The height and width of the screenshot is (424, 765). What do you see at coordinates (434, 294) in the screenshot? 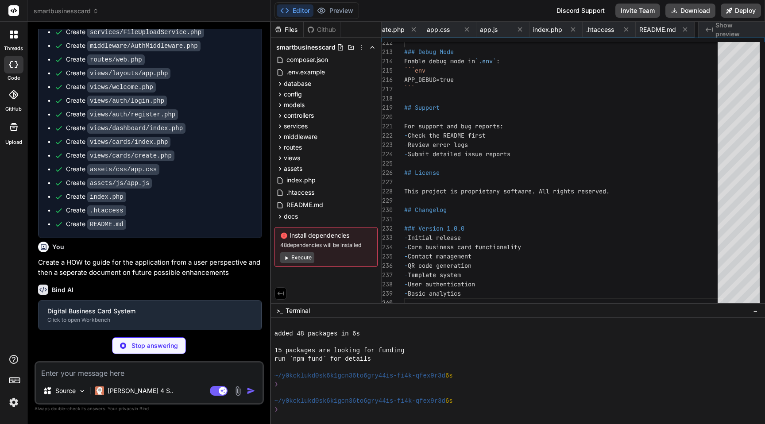
I see `span: Basic analytics` at bounding box center [434, 294].